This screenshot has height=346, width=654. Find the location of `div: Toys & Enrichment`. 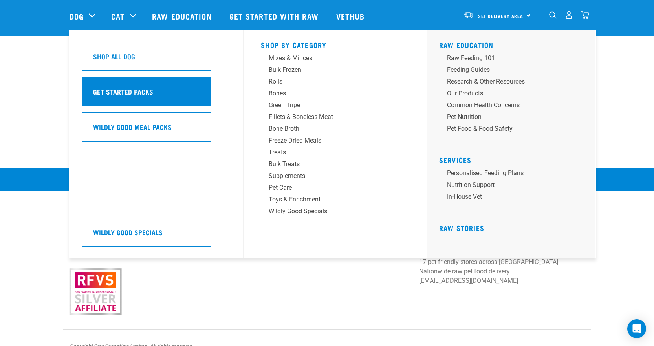

div: Toys & Enrichment is located at coordinates (330, 200).